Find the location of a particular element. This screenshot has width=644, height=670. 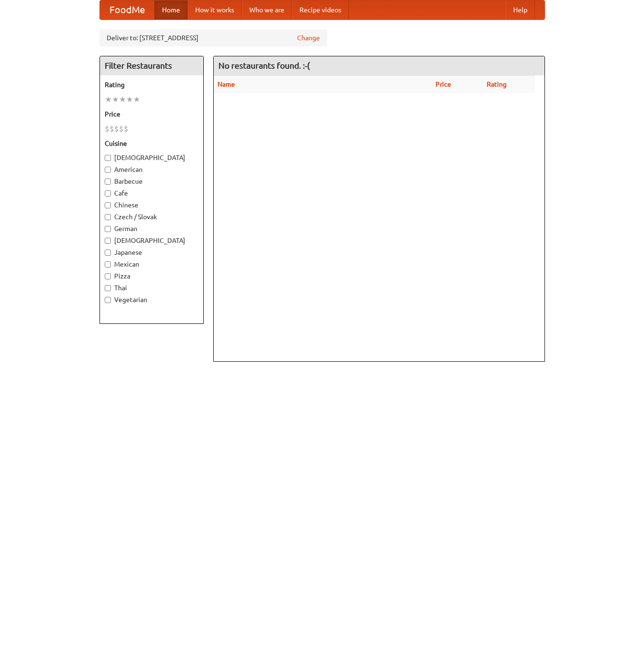

a: Price is located at coordinates (443, 84).